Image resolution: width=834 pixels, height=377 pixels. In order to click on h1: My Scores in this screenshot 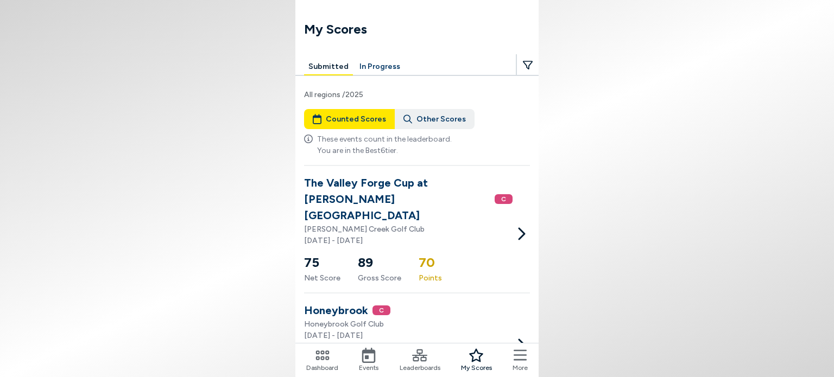, I will do `click(421, 29)`.